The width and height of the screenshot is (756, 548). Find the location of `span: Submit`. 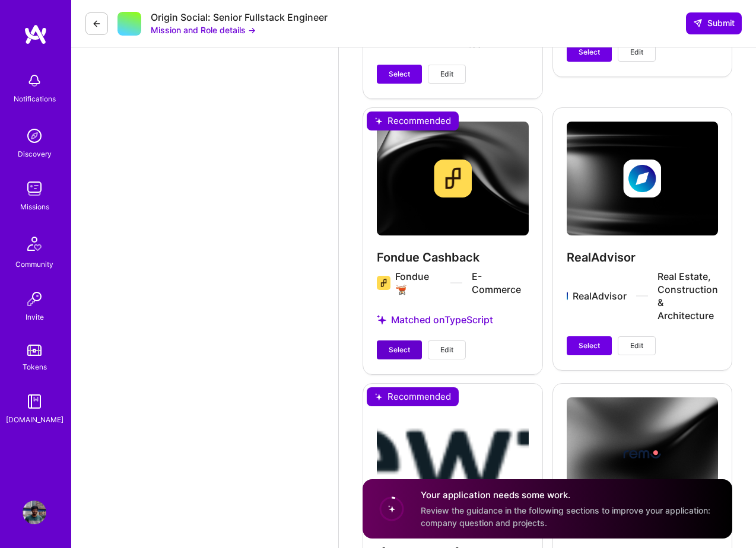

span: Submit is located at coordinates (715, 24).